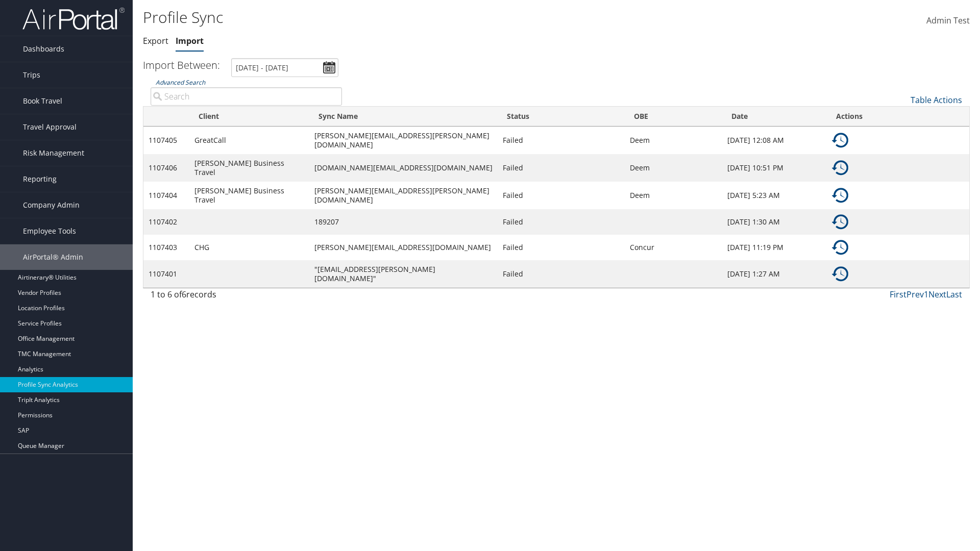 This screenshot has height=551, width=980. What do you see at coordinates (43, 49) in the screenshot?
I see `span: Dashboards` at bounding box center [43, 49].